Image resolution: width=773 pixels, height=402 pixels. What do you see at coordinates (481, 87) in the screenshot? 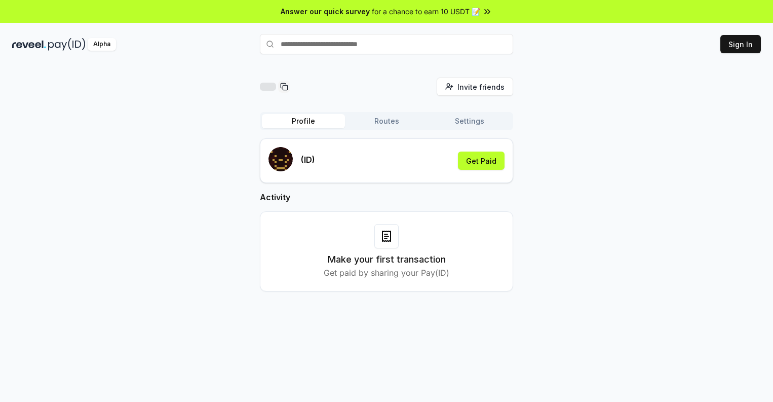
I see `span: Invite friends` at bounding box center [481, 87].